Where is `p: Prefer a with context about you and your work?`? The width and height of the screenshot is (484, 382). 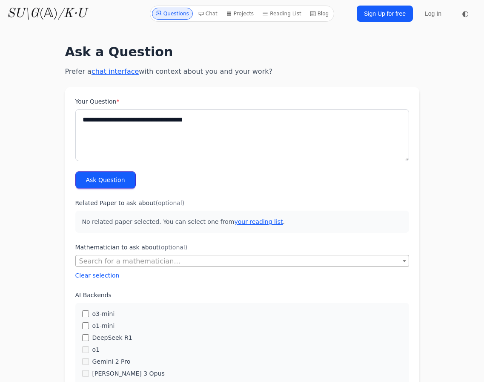 p: Prefer a with context about you and your work? is located at coordinates (242, 72).